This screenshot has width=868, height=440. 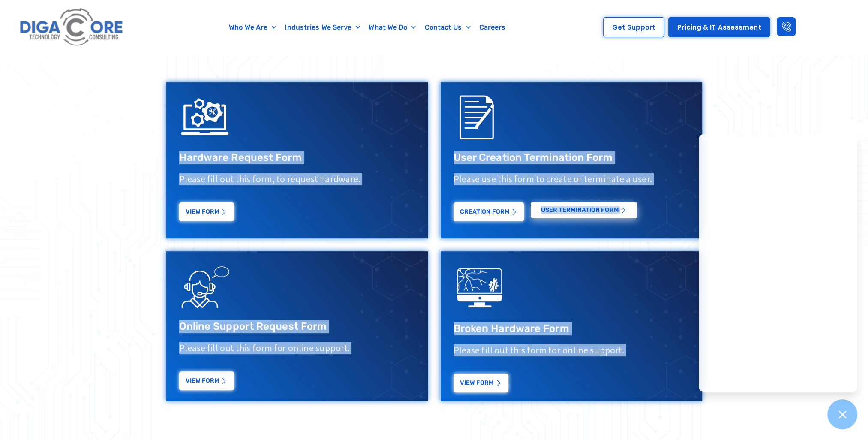 What do you see at coordinates (297, 327) in the screenshot?
I see `h3: Online Support Request Form` at bounding box center [297, 327].